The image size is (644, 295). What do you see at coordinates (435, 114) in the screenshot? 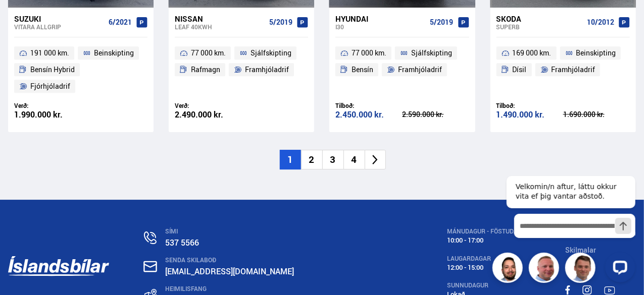
I see `div: 2.590.000 kr.` at bounding box center [435, 114].